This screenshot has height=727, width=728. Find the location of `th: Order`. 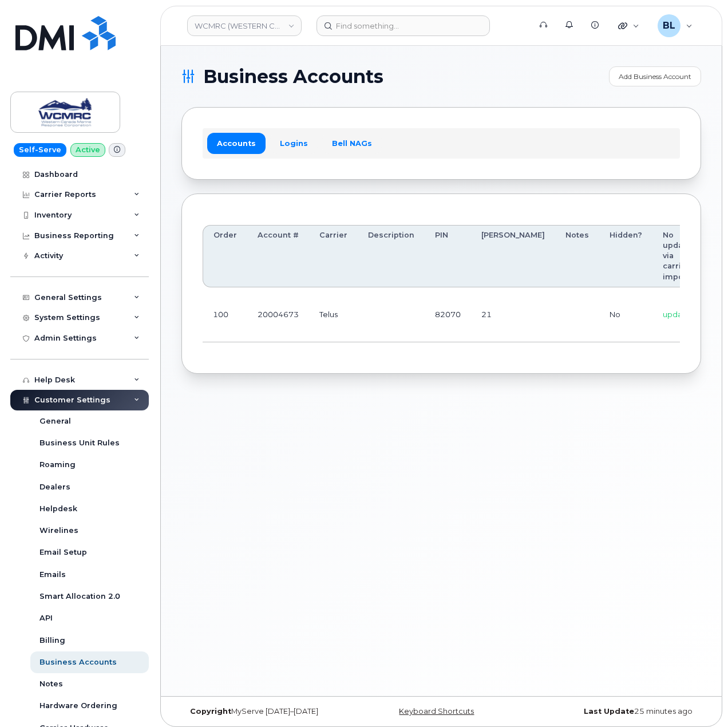

th: Order is located at coordinates (225, 256).